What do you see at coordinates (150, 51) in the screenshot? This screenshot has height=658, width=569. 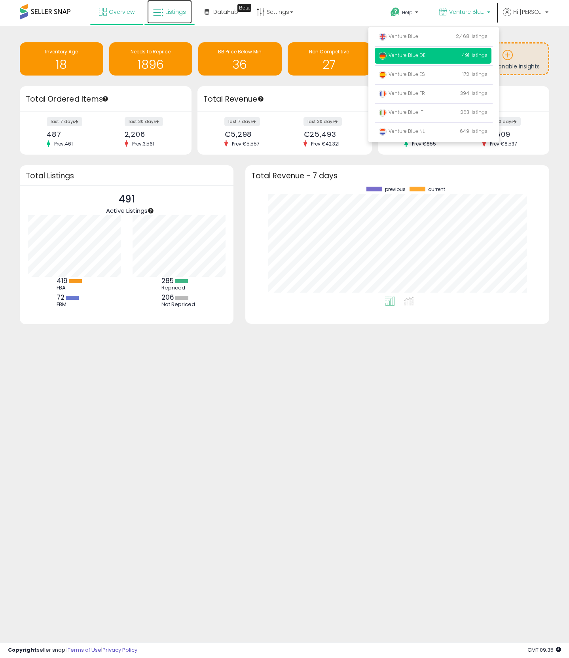 I see `span: Needs to Reprice` at bounding box center [150, 51].